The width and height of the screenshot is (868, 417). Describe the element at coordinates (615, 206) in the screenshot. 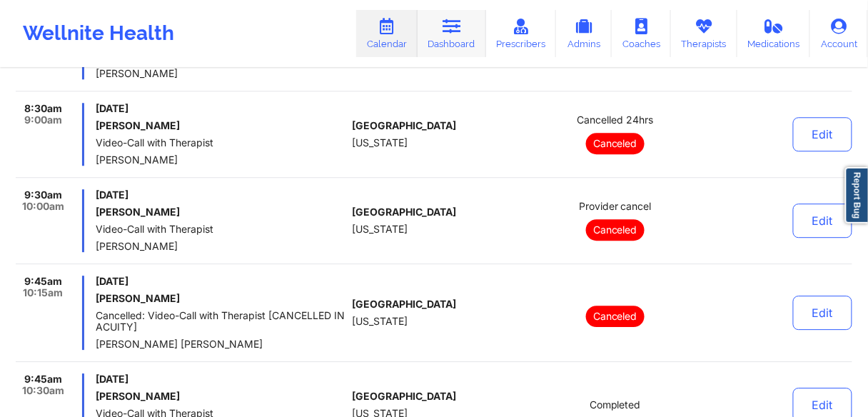

I see `span: Provider cancel` at that location.